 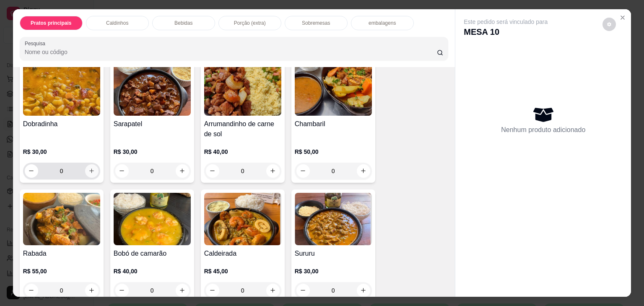 I want to click on p: Porção (extra), so click(x=250, y=23).